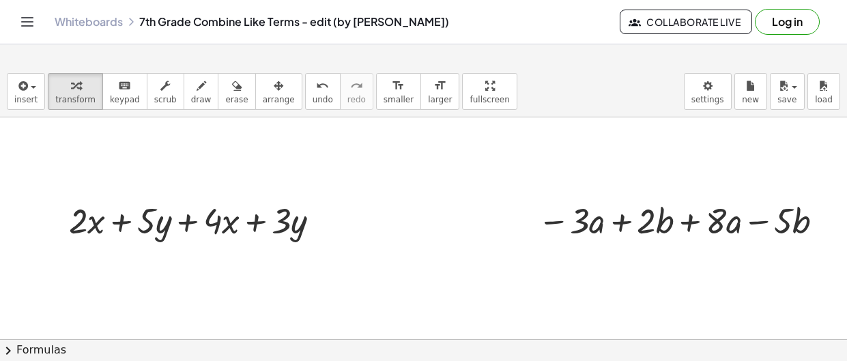 The height and width of the screenshot is (361, 847). Describe the element at coordinates (323, 100) in the screenshot. I see `span: undo` at that location.